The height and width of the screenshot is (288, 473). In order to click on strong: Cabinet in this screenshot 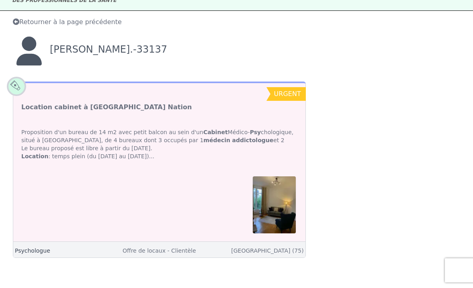, I will do `click(216, 132)`.